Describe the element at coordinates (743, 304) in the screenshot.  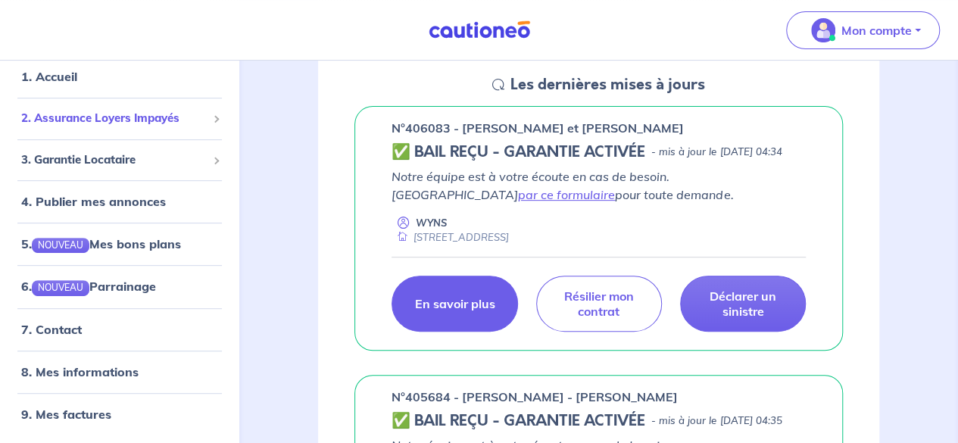
I see `p: Déclarer un sinistre` at that location.